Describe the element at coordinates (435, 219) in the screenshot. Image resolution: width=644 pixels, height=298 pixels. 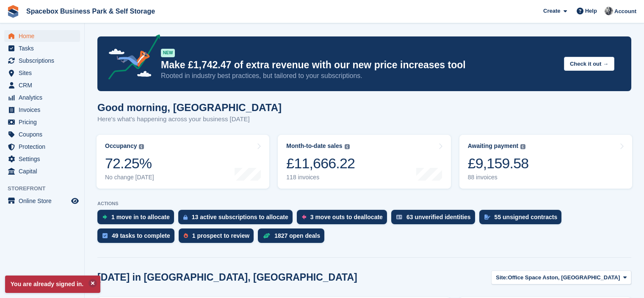
I see `a: 63 unverified identities` at that location.